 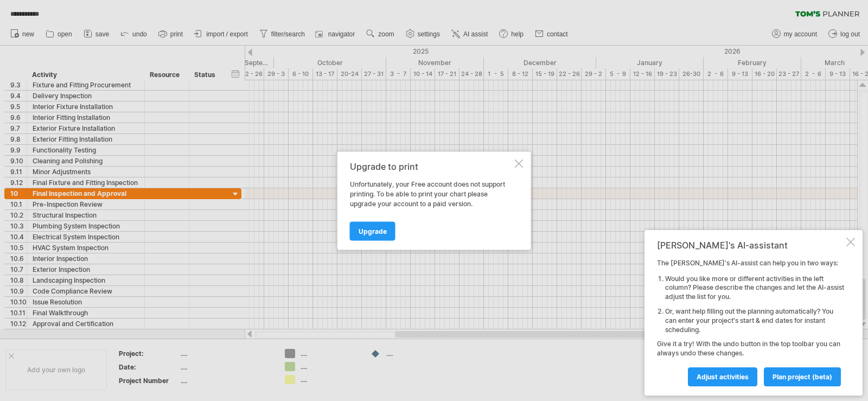 What do you see at coordinates (722, 377) in the screenshot?
I see `span: Adjust activities` at bounding box center [722, 377].